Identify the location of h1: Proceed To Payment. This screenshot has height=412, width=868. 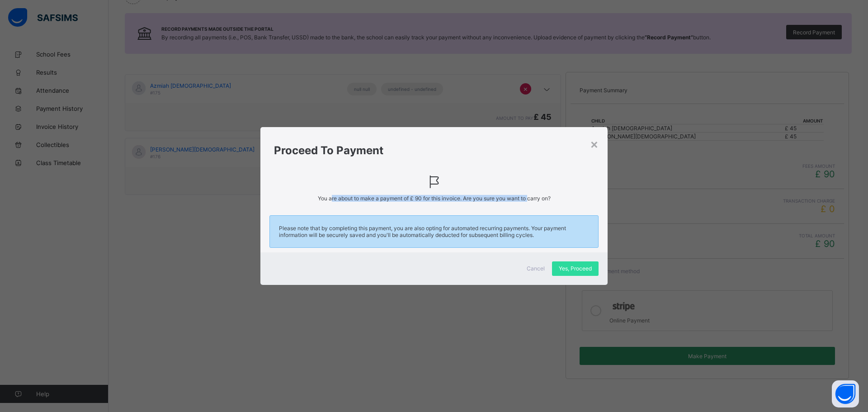
(434, 150).